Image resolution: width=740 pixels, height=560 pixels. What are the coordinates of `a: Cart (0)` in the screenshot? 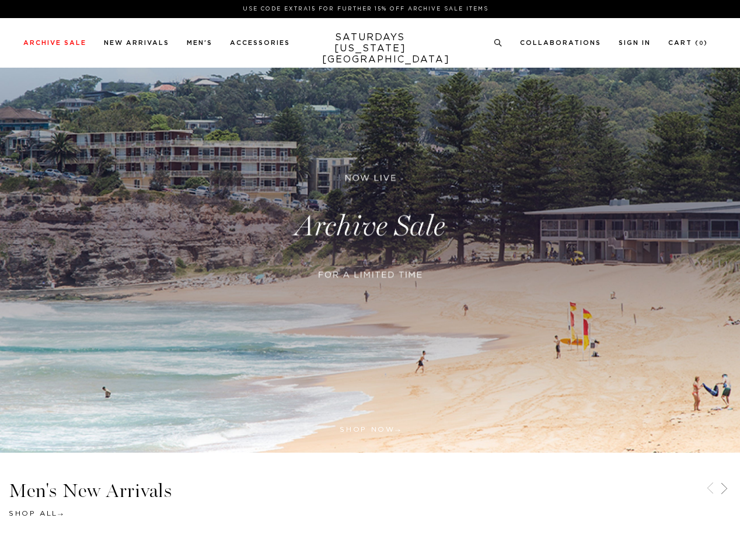 It's located at (688, 43).